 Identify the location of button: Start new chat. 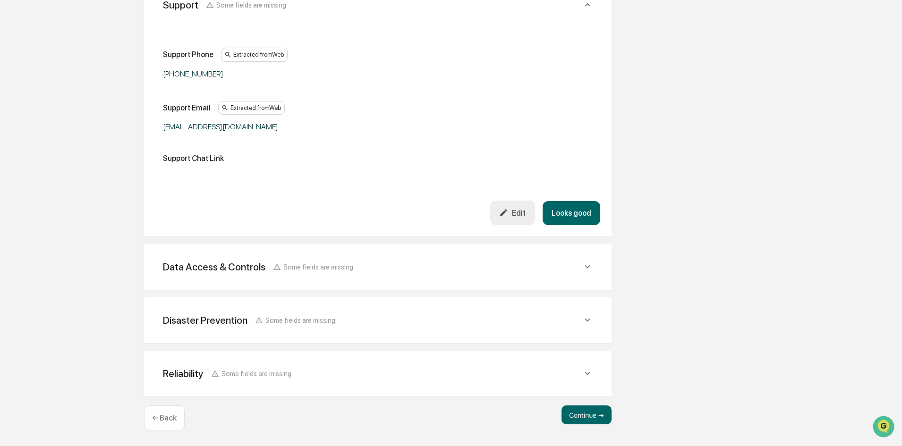
(166, 81).